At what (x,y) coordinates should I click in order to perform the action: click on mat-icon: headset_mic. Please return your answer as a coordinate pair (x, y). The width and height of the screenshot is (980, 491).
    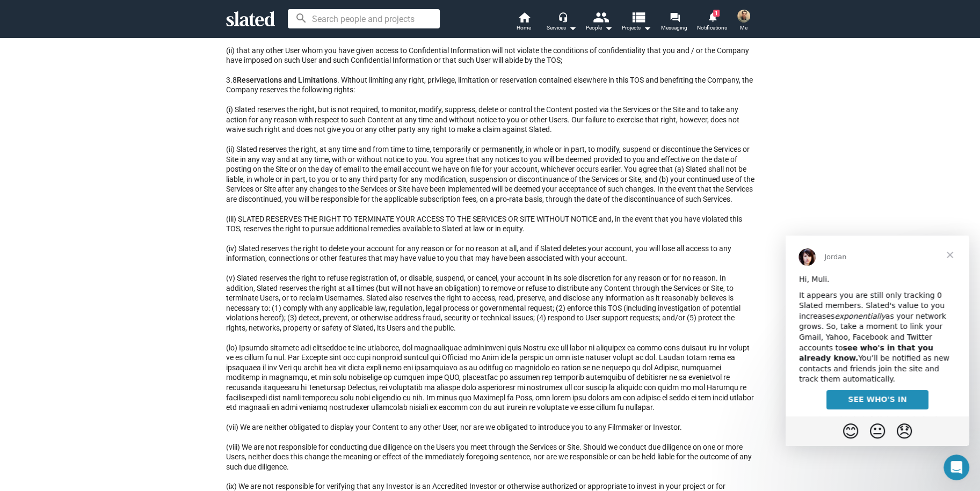
    Looking at the image, I should click on (563, 17).